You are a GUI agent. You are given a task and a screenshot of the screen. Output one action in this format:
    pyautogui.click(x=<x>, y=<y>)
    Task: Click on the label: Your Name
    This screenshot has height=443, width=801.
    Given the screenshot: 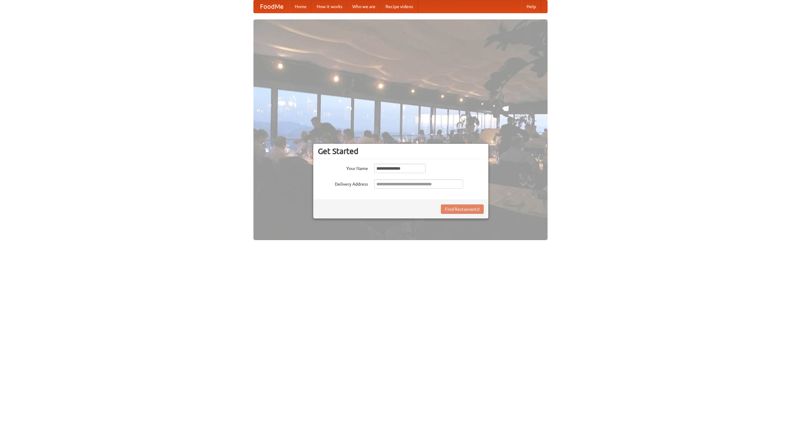 What is the action you would take?
    pyautogui.click(x=343, y=167)
    